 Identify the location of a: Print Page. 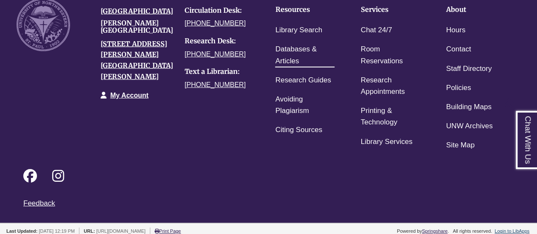
(168, 231).